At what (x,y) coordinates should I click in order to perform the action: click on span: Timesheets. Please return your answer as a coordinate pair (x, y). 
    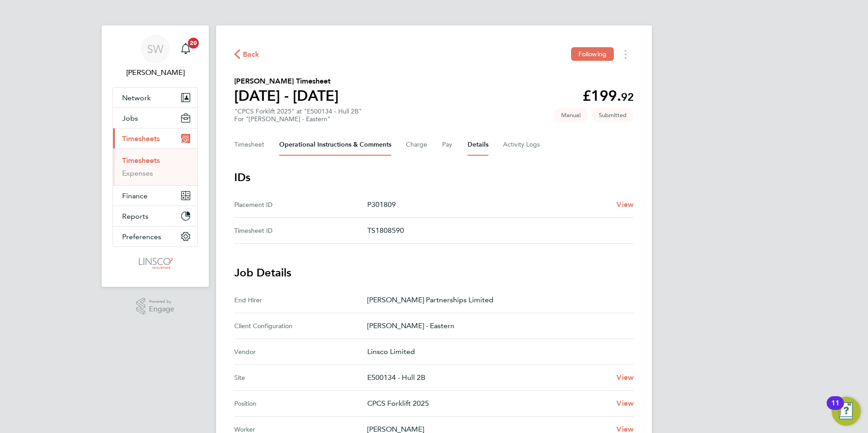
    Looking at the image, I should click on (141, 138).